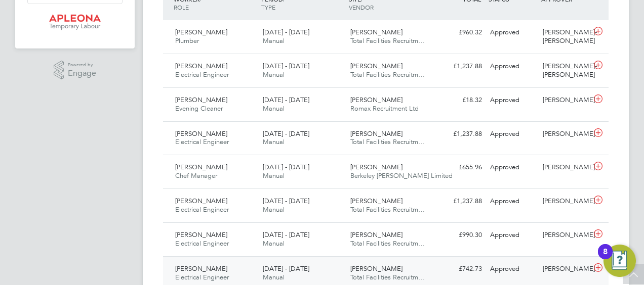  What do you see at coordinates (459, 235) in the screenshot?
I see `div: £990.30` at bounding box center [459, 235].